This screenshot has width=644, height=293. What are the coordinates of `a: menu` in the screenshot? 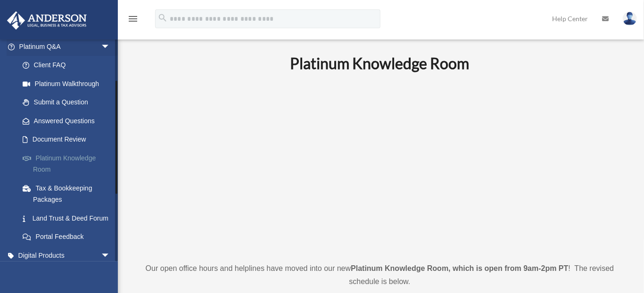 It's located at (133, 20).